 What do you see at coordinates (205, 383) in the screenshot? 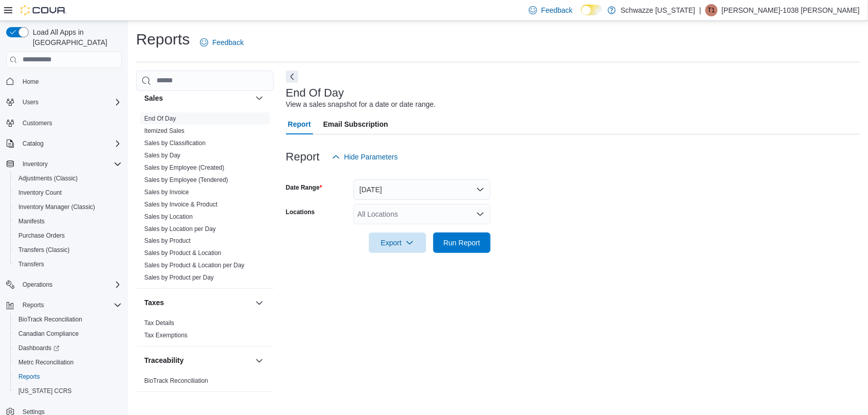
I see `div: Traceability` at bounding box center [205, 383].